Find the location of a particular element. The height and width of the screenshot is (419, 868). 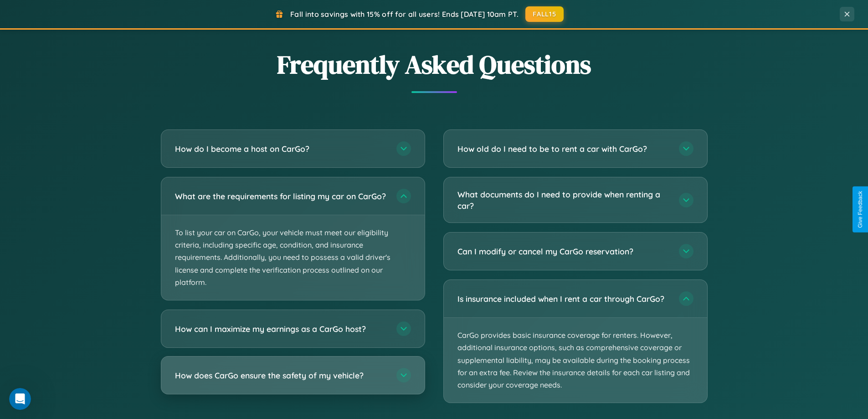

p: To list your car on CarGo, your vehicle must meet our eligibility criteria, including specific ag... is located at coordinates (293, 258).